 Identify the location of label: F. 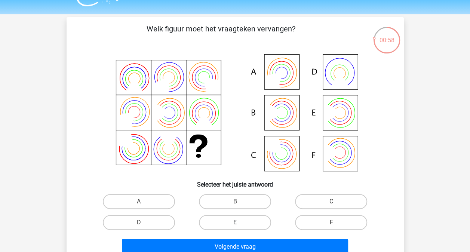
(331, 222).